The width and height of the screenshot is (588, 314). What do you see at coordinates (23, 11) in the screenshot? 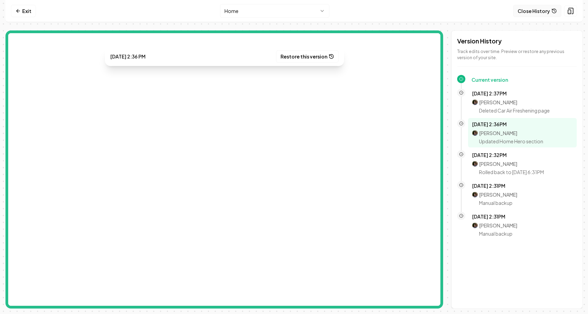
I see `a: Exit` at bounding box center [23, 11].